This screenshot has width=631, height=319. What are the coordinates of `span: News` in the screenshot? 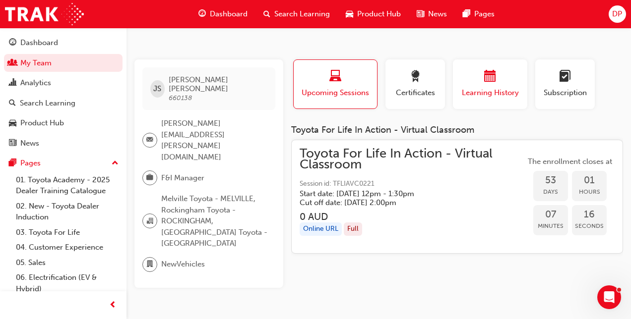 It's located at (437, 14).